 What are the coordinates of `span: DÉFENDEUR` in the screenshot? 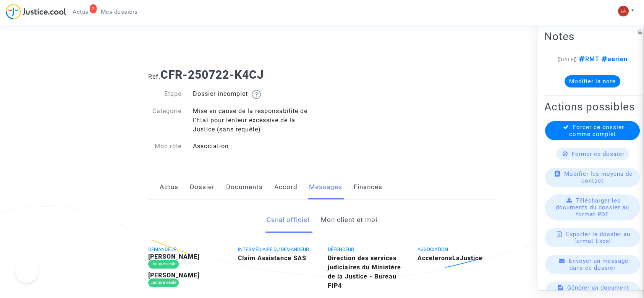 It's located at (341, 249).